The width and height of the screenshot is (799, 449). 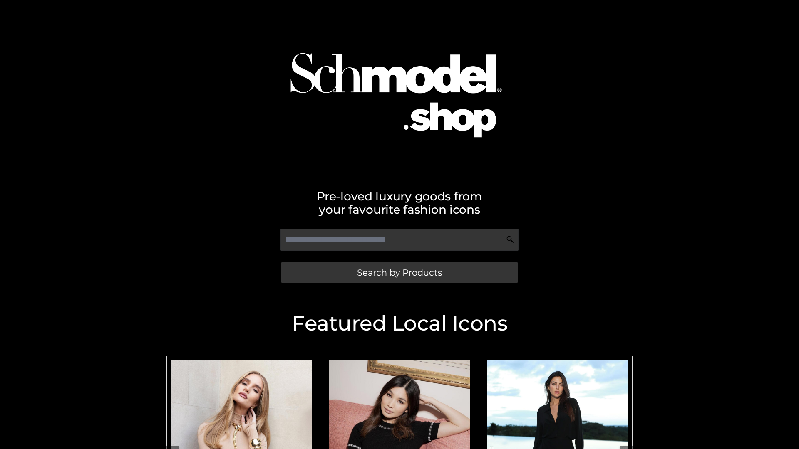 What do you see at coordinates (399, 272) in the screenshot?
I see `a: Search by Products` at bounding box center [399, 272].